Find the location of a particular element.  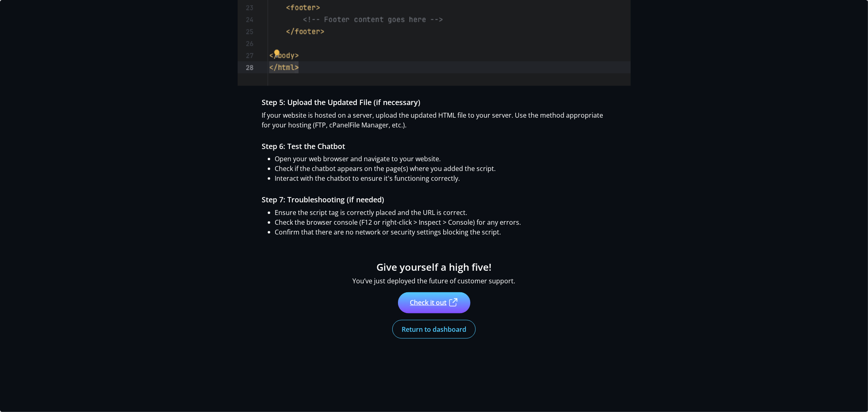

li: Open your web browser and navigate to your website. is located at coordinates (441, 159).